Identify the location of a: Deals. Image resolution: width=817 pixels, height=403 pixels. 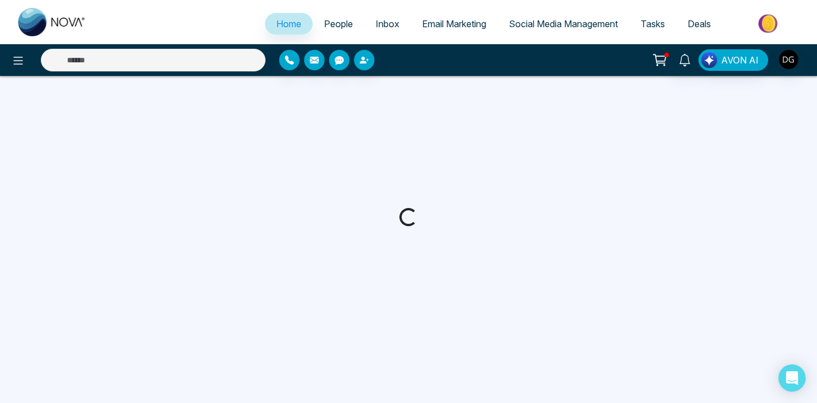
(699, 24).